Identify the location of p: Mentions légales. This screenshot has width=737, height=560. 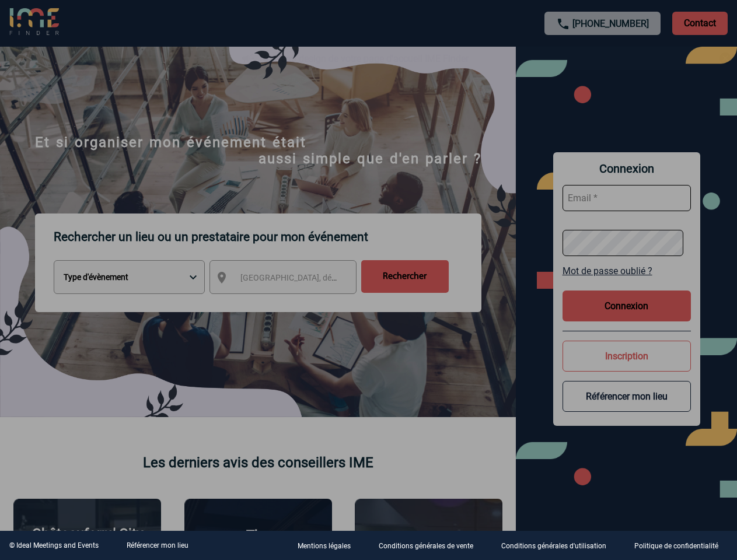
(324, 546).